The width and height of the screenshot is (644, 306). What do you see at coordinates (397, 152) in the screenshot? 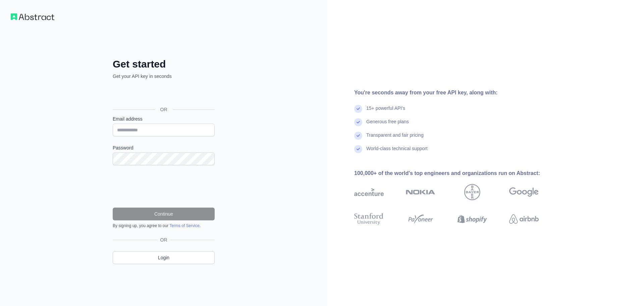
I see `div: World-class technical support` at bounding box center [397, 152].